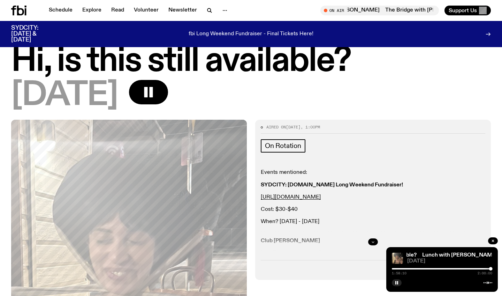 The height and width of the screenshot is (296, 502). I want to click on a: On Rotation, so click(283, 146).